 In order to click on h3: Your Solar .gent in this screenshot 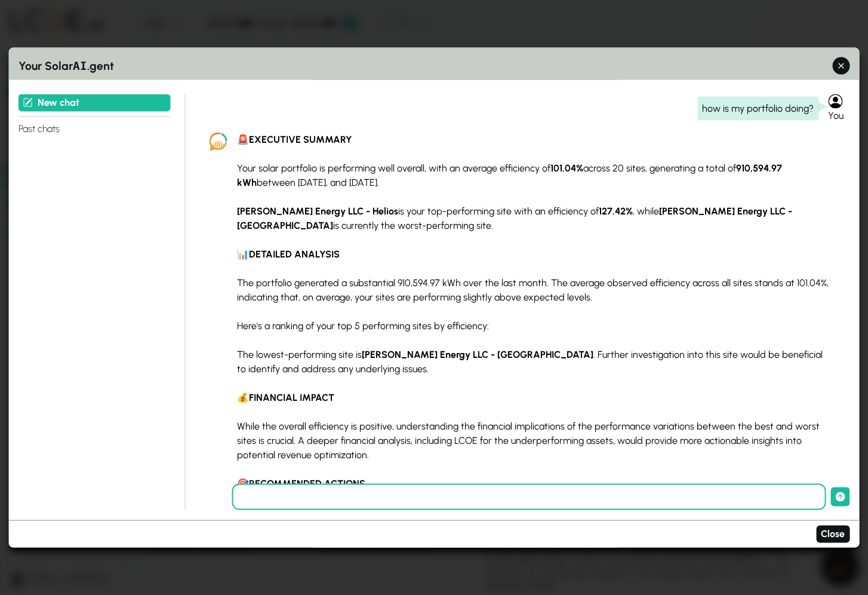, I will do `click(434, 66)`.